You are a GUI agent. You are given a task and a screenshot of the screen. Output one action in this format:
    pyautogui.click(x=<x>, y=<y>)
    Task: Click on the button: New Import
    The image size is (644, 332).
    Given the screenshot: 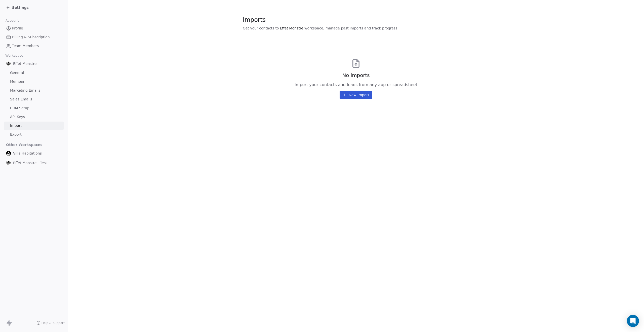 What is the action you would take?
    pyautogui.click(x=356, y=95)
    